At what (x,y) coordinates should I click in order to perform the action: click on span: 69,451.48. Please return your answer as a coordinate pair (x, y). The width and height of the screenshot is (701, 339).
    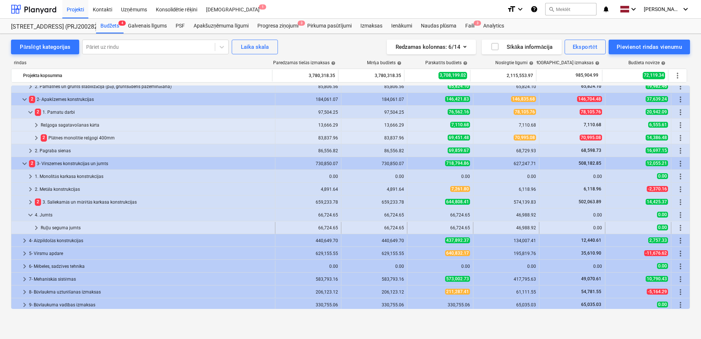
    Looking at the image, I should click on (459, 137).